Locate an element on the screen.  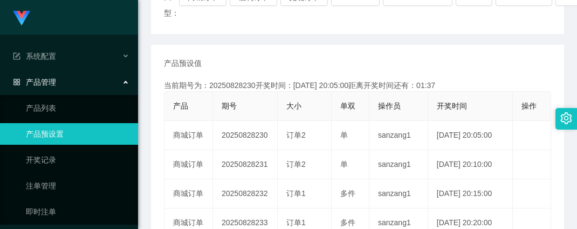
span: 产品管理 is located at coordinates (35, 82).